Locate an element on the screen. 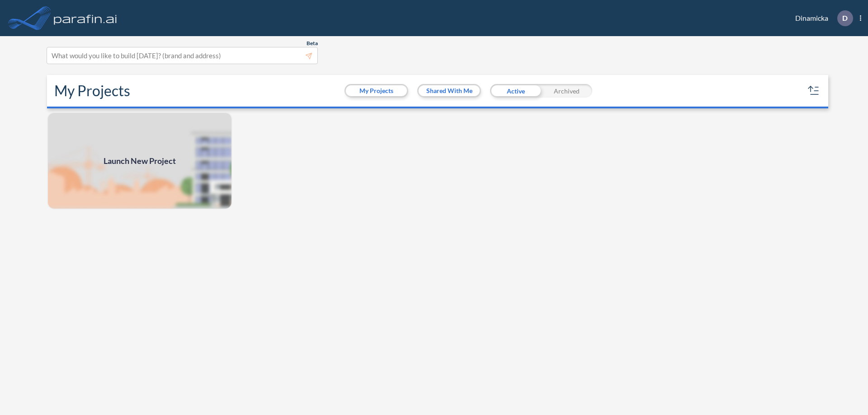 The height and width of the screenshot is (415, 868). div: Active is located at coordinates (515, 91).